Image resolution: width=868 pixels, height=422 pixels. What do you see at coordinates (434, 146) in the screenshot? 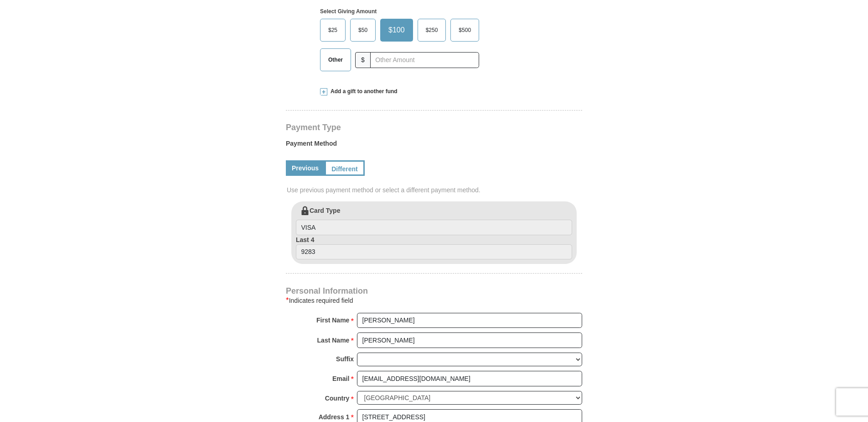
I see `label: Payment Method` at bounding box center [434, 146].